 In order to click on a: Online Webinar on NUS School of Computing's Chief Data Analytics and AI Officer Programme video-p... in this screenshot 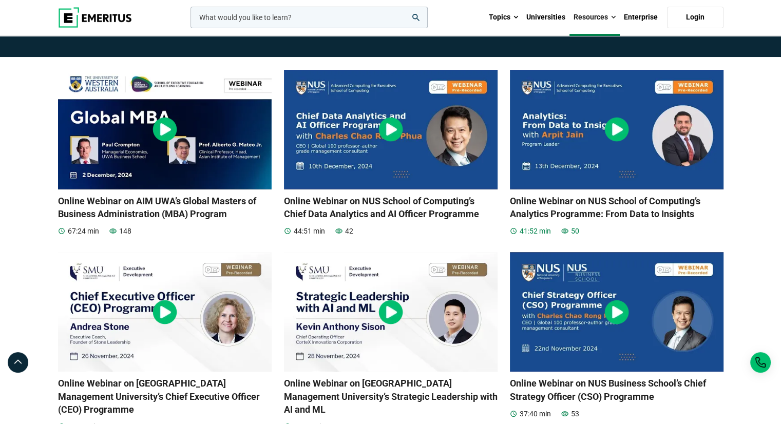, I will do `click(391, 153)`.